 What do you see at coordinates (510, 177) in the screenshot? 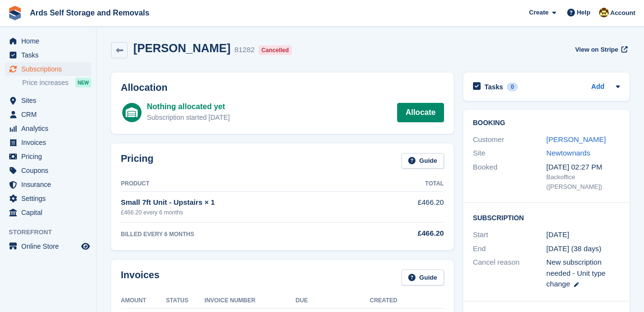
I see `div: Booked` at bounding box center [510, 177].